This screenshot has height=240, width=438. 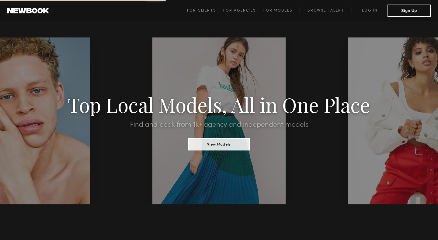 I want to click on a: View Models, so click(x=219, y=143).